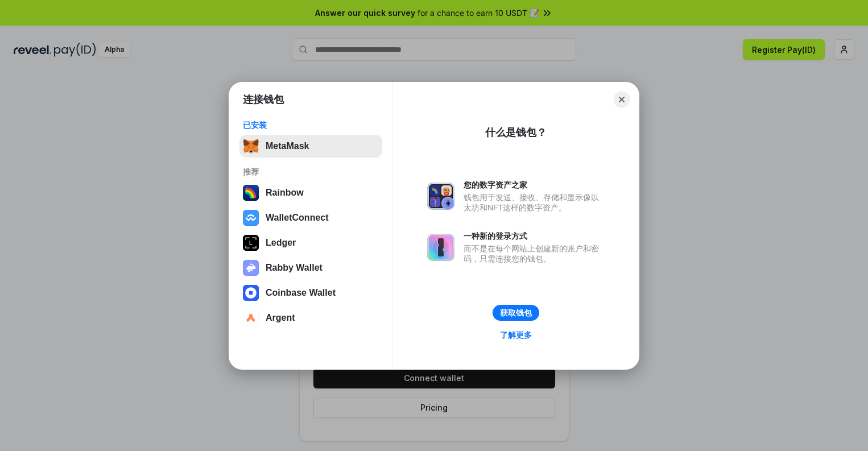 The image size is (868, 451). Describe the element at coordinates (515, 335) in the screenshot. I see `a: 了解更多` at that location.